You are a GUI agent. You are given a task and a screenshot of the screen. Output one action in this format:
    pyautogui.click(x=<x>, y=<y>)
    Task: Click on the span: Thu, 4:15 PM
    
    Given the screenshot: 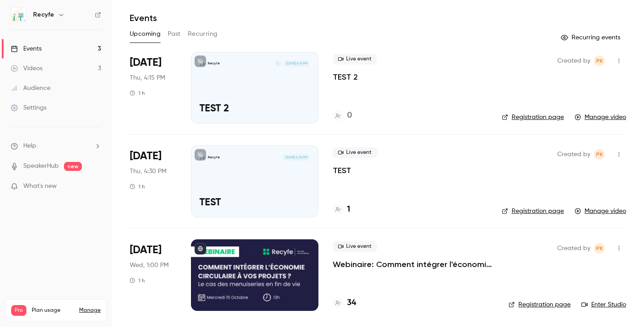 What is the action you would take?
    pyautogui.click(x=147, y=78)
    